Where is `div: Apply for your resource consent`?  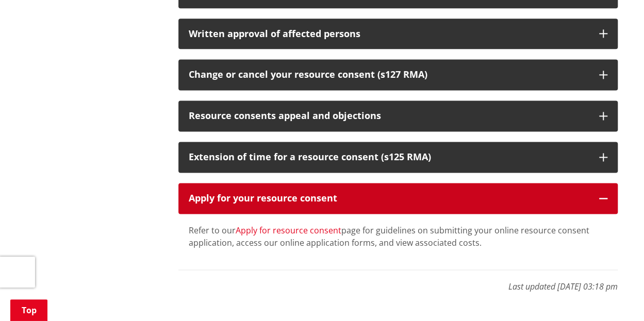 div: Apply for your resource consent is located at coordinates (389, 198).